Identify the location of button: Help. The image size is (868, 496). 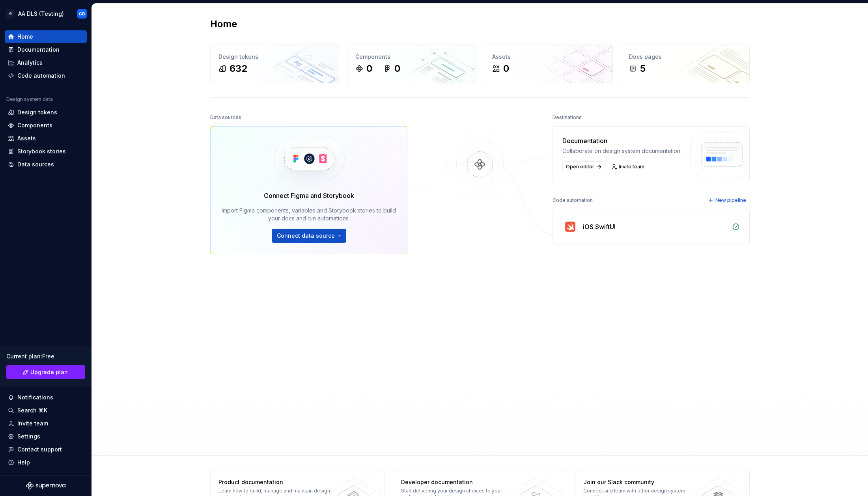
(46, 462).